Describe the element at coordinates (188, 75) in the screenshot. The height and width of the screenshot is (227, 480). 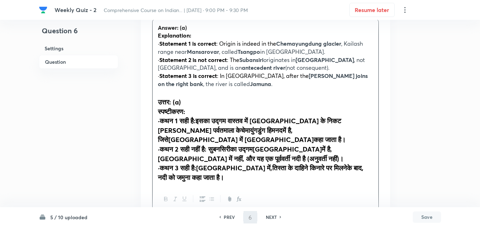
I see `strong: Statement 3 is correct` at that location.